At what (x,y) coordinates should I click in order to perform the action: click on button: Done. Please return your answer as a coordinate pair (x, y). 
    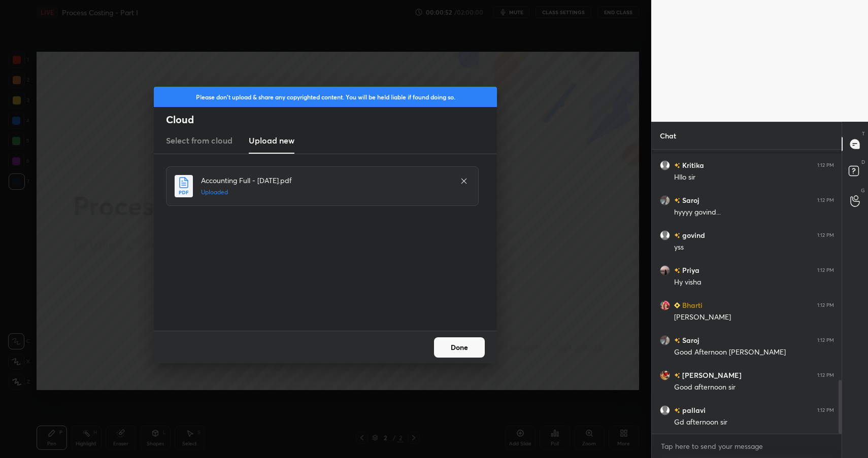
    Looking at the image, I should click on (459, 347).